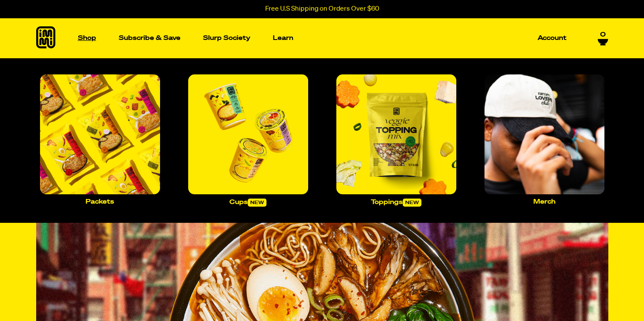  Describe the element at coordinates (322, 38) in the screenshot. I see `nav: Main navigation` at that location.